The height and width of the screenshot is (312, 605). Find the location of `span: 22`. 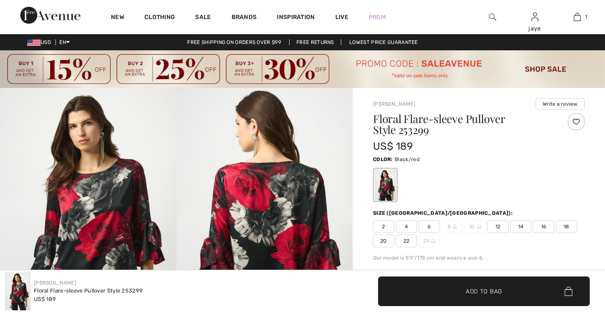

span: 22 is located at coordinates (406, 241).